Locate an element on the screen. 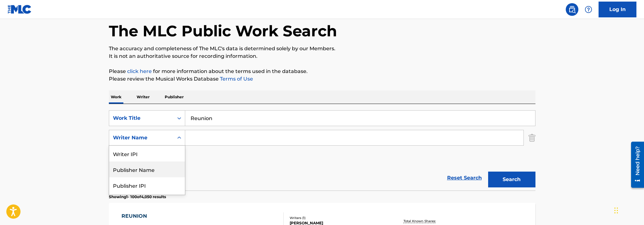 This screenshot has height=225, width=644. p: Work is located at coordinates (116, 97).